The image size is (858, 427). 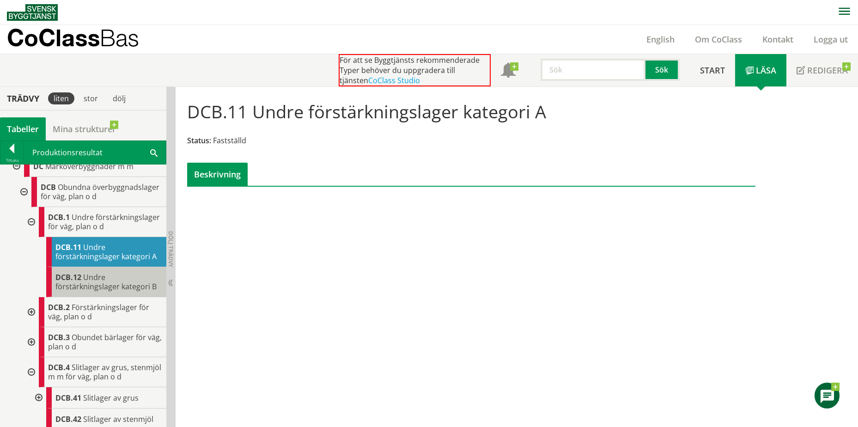 What do you see at coordinates (38, 166) in the screenshot?
I see `span: DC` at bounding box center [38, 166].